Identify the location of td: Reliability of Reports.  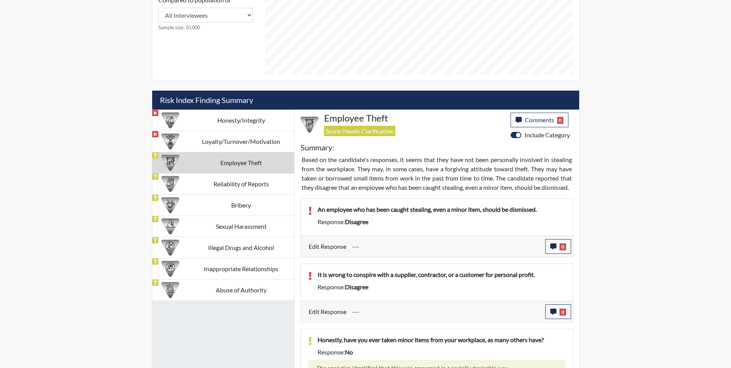
(241, 183).